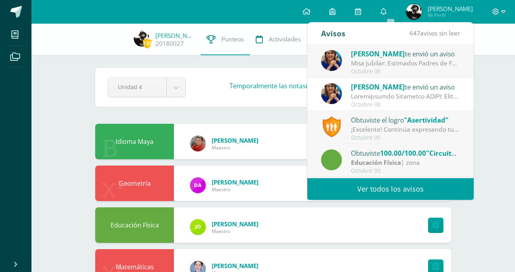  I want to click on div: Geometría, so click(135, 183).